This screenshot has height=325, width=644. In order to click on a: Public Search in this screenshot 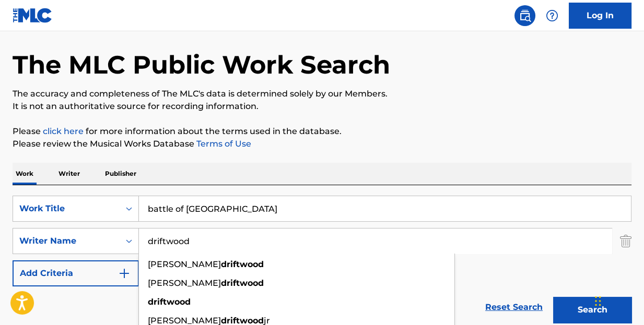, I will do `click(525, 16)`.